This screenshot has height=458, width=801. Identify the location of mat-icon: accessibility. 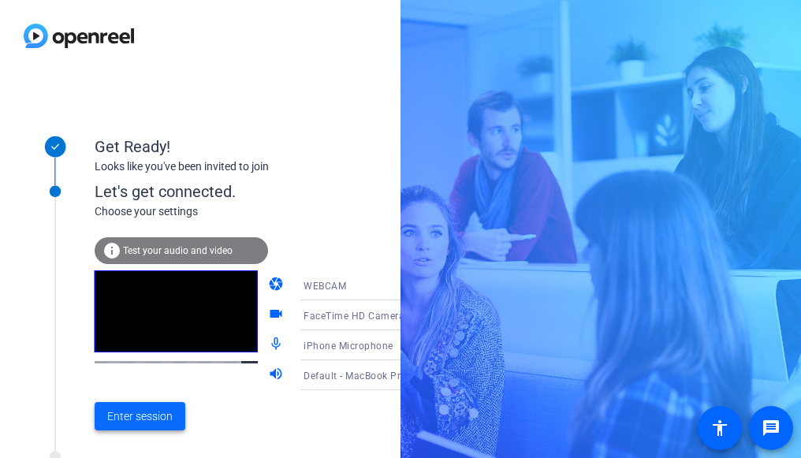
(720, 428).